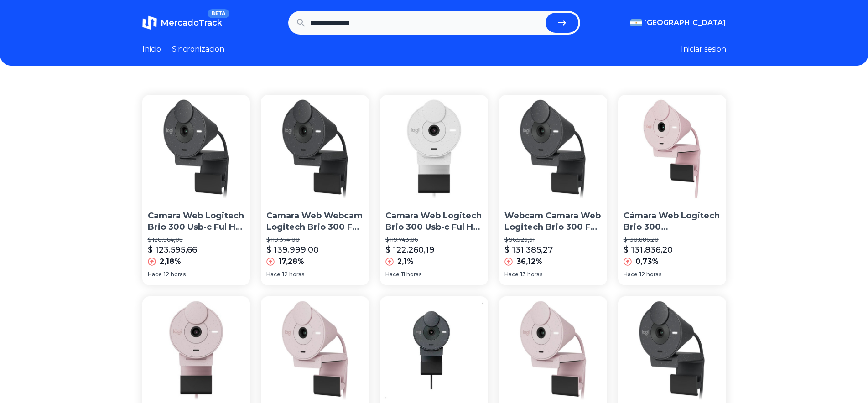  Describe the element at coordinates (196, 148) in the screenshot. I see `img: Camara Web Logitech Brio 300 Usb-c Ful Hd 1080p Microfono` at that location.